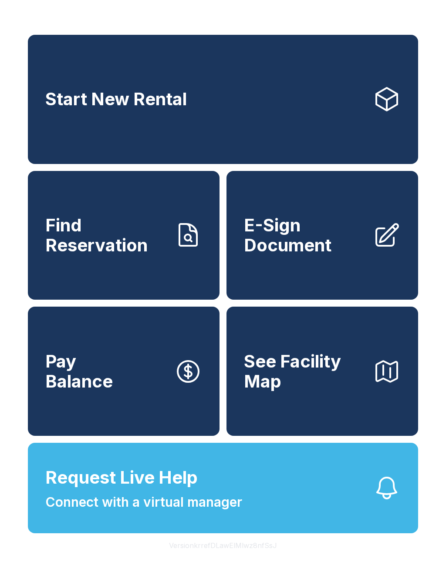 The image size is (446, 575). Describe the element at coordinates (121, 478) in the screenshot. I see `span: Request Live Help` at that location.